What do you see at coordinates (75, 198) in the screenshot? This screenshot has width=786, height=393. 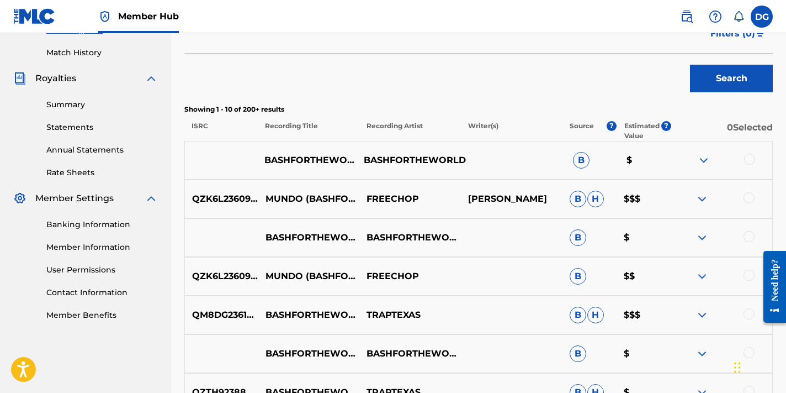 I see `span: Member Settings` at bounding box center [75, 198].